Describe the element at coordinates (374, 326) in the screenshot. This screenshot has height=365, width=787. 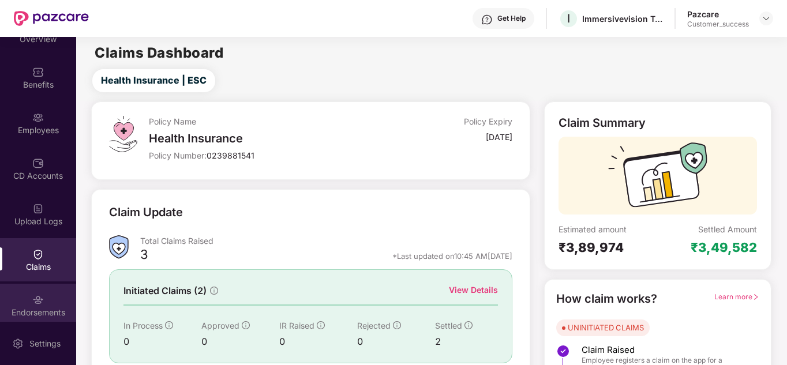
I see `span: Rejected` at that location.